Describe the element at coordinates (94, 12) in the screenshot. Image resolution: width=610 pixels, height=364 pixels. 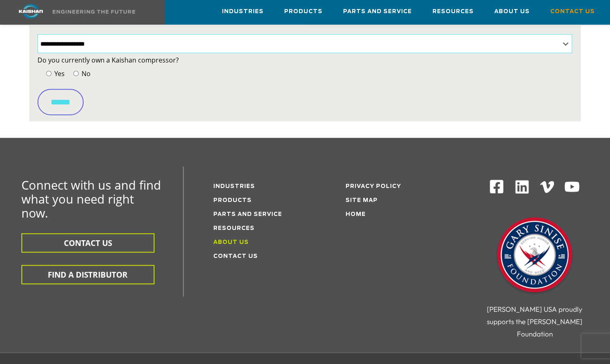
I see `img: Engineering the future` at that location.